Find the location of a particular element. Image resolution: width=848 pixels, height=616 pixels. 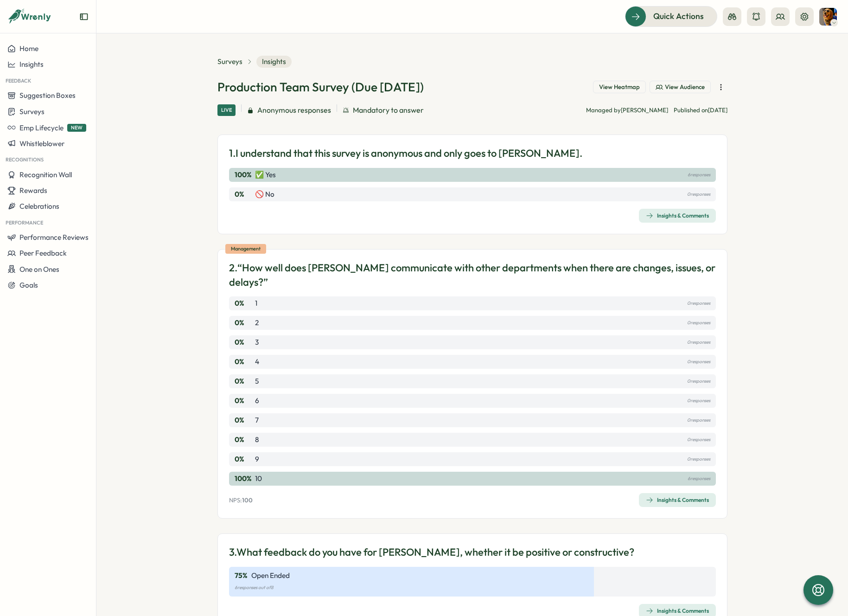

button: Quick Actions is located at coordinates (671, 16).